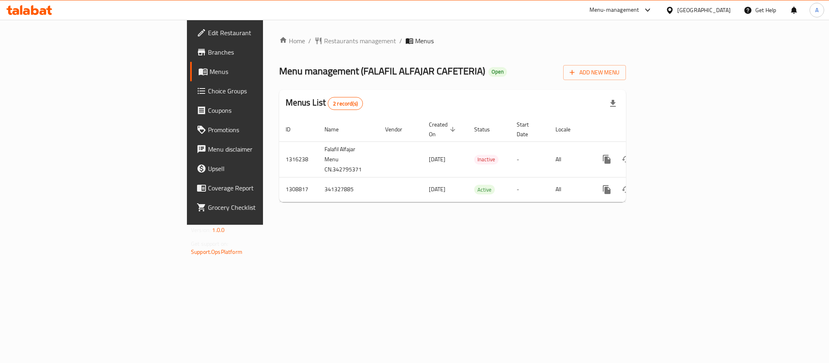 This screenshot has width=829, height=363. Describe the element at coordinates (345, 104) in the screenshot. I see `div: Total records count` at that location.